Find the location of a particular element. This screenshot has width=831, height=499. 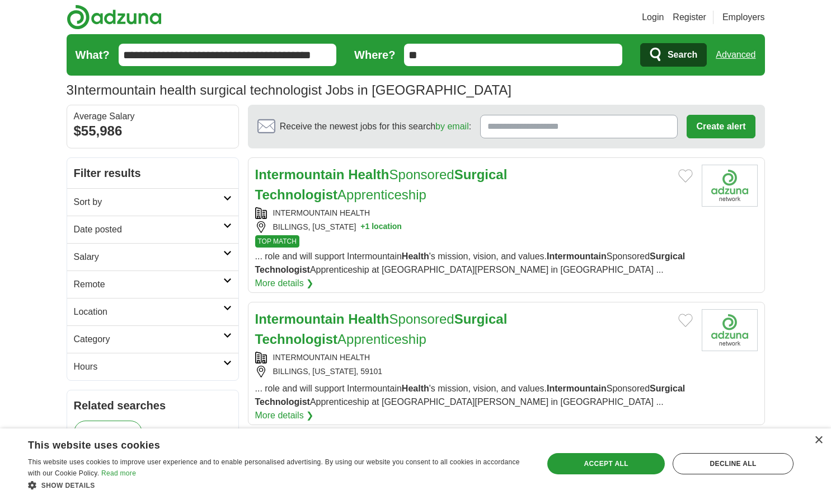

span: Show details is located at coordinates (68, 485).